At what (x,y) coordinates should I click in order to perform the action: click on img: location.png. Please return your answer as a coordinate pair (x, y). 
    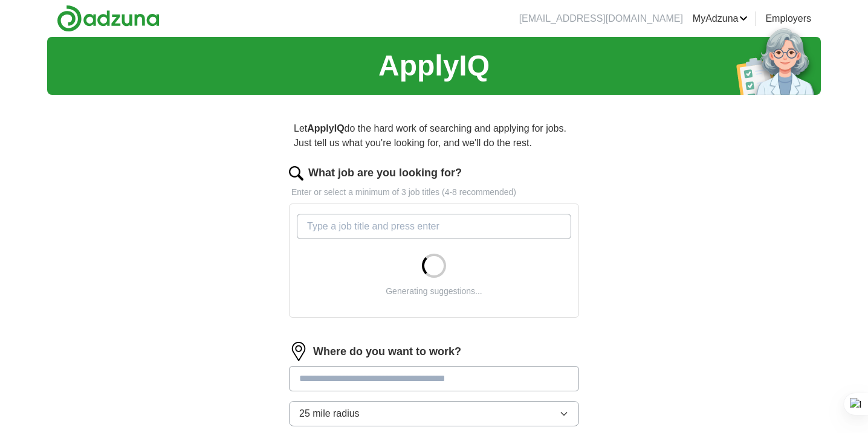
    Looking at the image, I should click on (299, 352).